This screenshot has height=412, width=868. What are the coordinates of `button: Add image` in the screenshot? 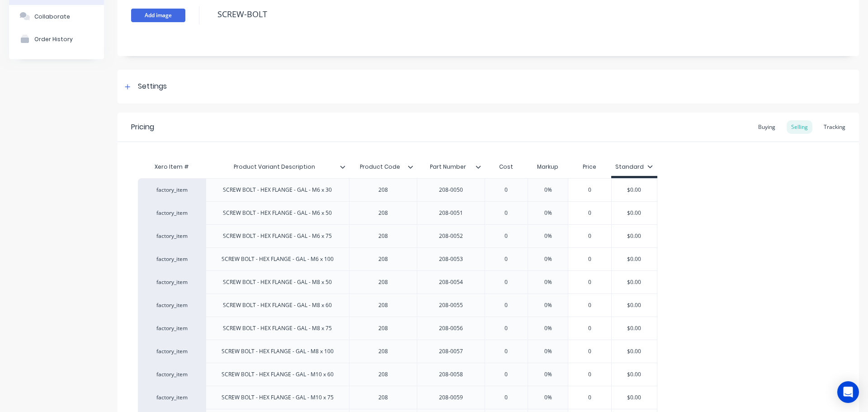 It's located at (158, 15).